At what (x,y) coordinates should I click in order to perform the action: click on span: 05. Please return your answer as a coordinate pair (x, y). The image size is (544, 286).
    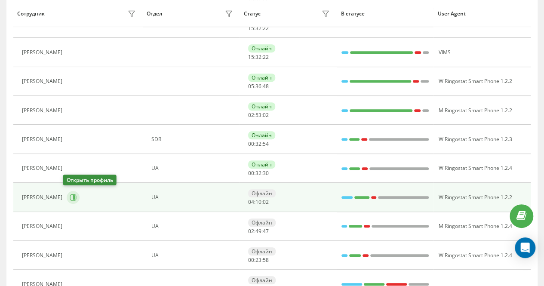
    Looking at the image, I should click on (251, 86).